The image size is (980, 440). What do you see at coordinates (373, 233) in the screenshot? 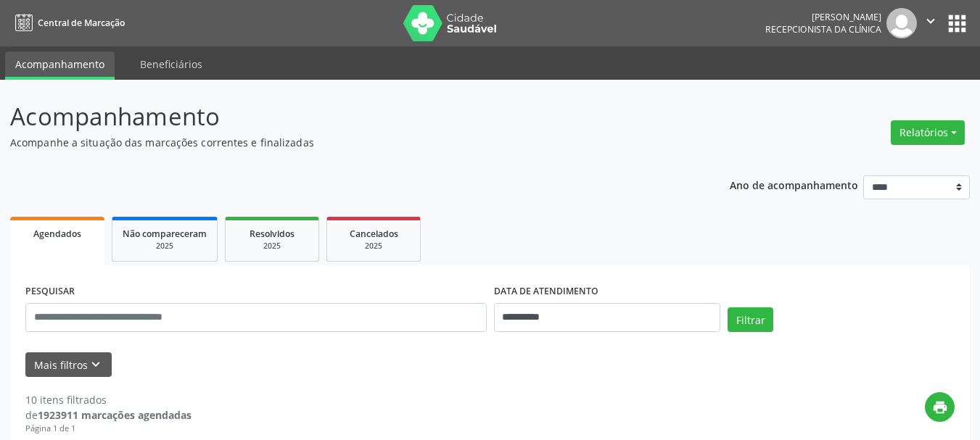
I see `span: Cancelados` at bounding box center [373, 233].